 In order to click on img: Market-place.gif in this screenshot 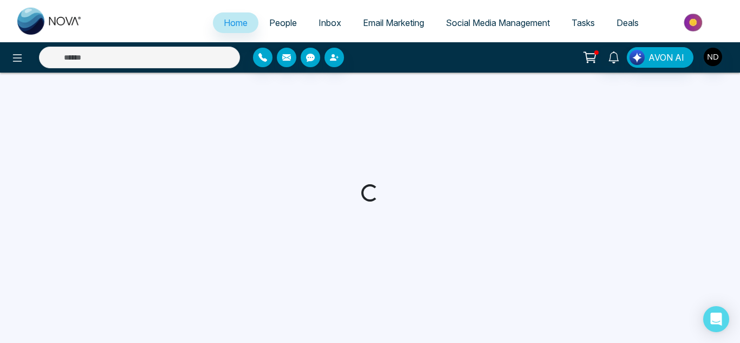, I will do `click(694, 22)`.